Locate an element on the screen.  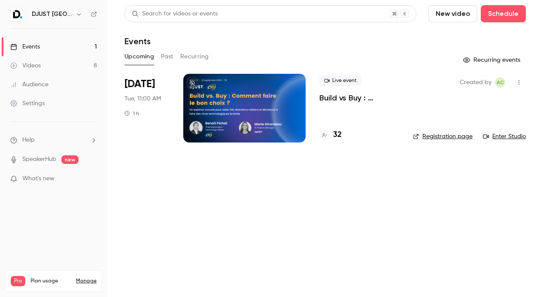
span: Plan usage is located at coordinates (51, 281).